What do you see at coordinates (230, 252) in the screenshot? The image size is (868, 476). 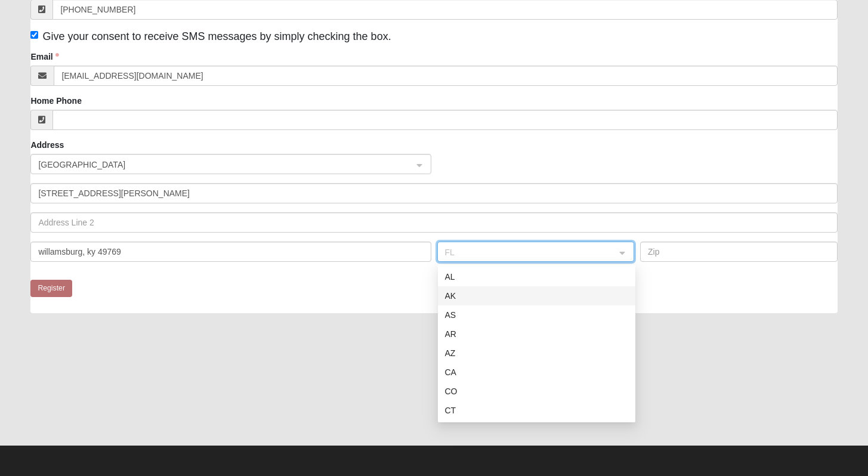 I see `input: City` at bounding box center [230, 252].